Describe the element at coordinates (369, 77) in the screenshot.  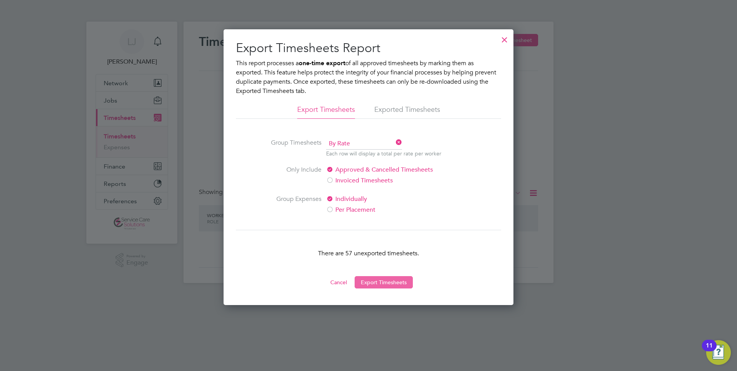
I see `p: This report processes a of all approved timesheets by marking them as exported. This feature help...` at that location.